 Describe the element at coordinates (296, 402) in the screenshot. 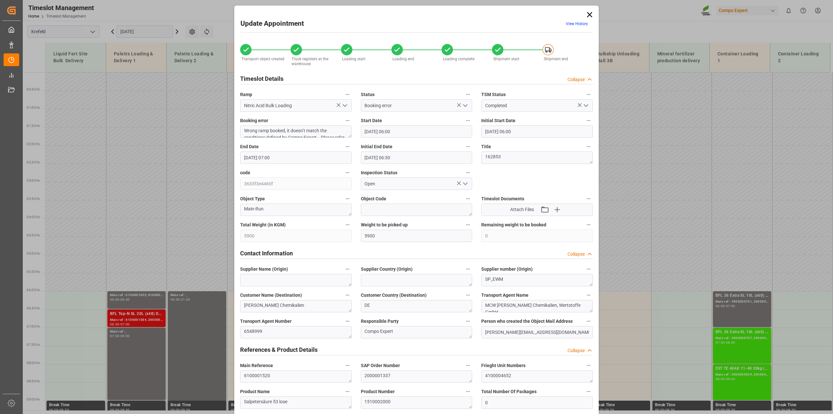

I see `textarea: Salpetersäure 53 lose` at that location.